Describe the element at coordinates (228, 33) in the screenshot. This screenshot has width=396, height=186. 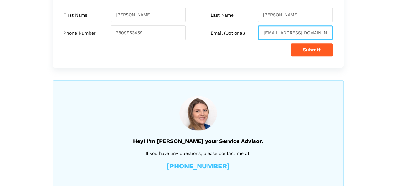
I see `label: Email (Optional)` at that location.